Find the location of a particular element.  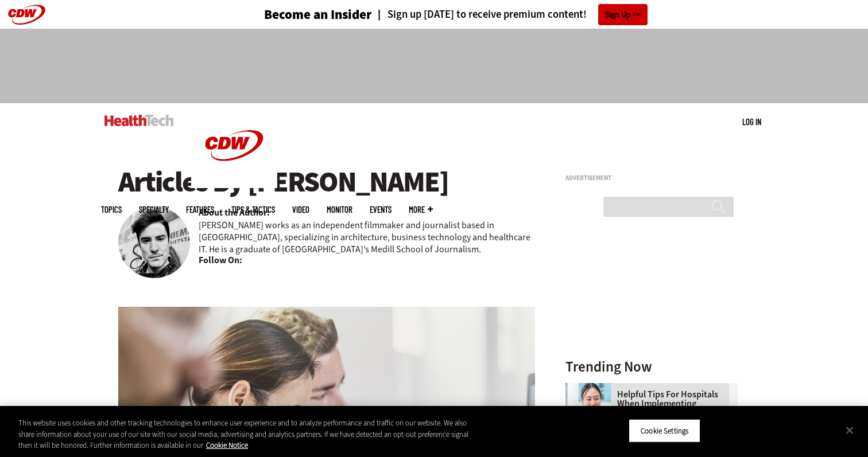

b: Follow On: is located at coordinates (221, 260).